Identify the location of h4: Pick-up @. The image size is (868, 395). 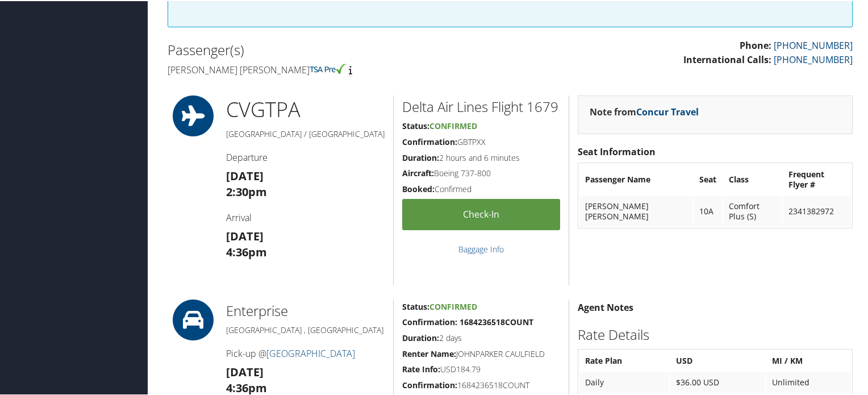
(305, 352).